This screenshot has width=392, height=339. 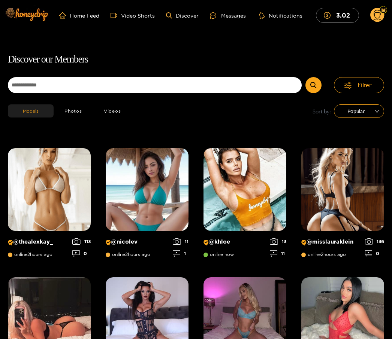 I want to click on span: Filter, so click(x=365, y=85).